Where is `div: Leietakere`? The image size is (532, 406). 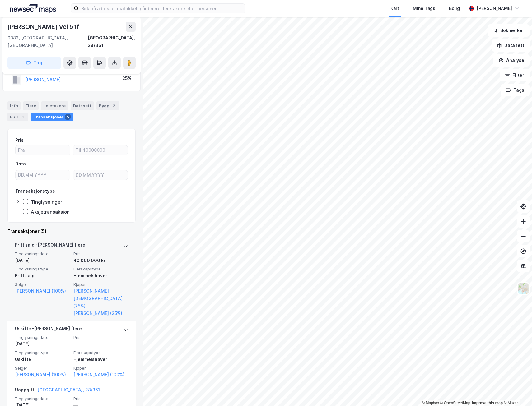 div: Leietakere is located at coordinates (54, 106).